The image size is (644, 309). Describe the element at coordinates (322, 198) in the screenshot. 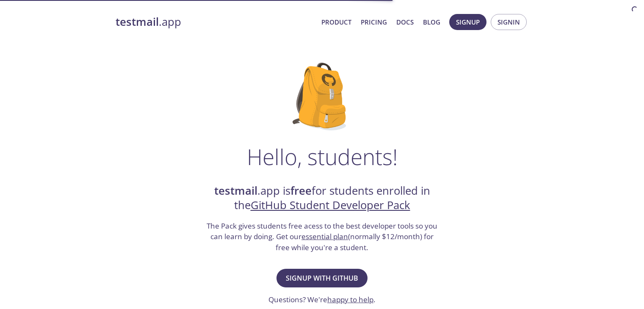

I see `h2: .app is for students enrolled in the` at that location.